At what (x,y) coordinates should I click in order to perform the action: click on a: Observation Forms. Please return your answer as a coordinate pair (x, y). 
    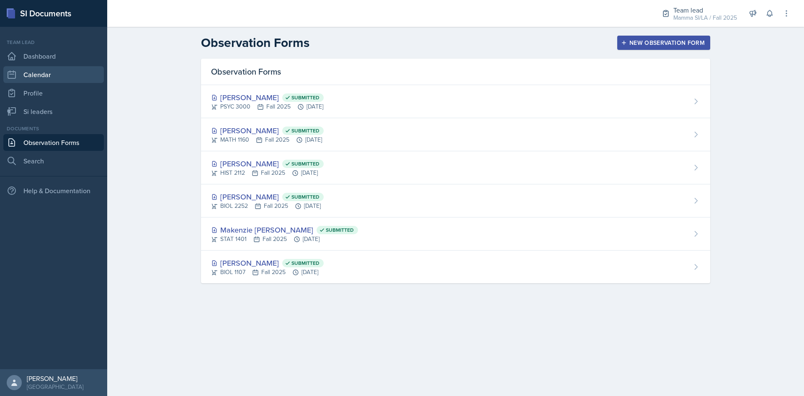
    Looking at the image, I should click on (54, 142).